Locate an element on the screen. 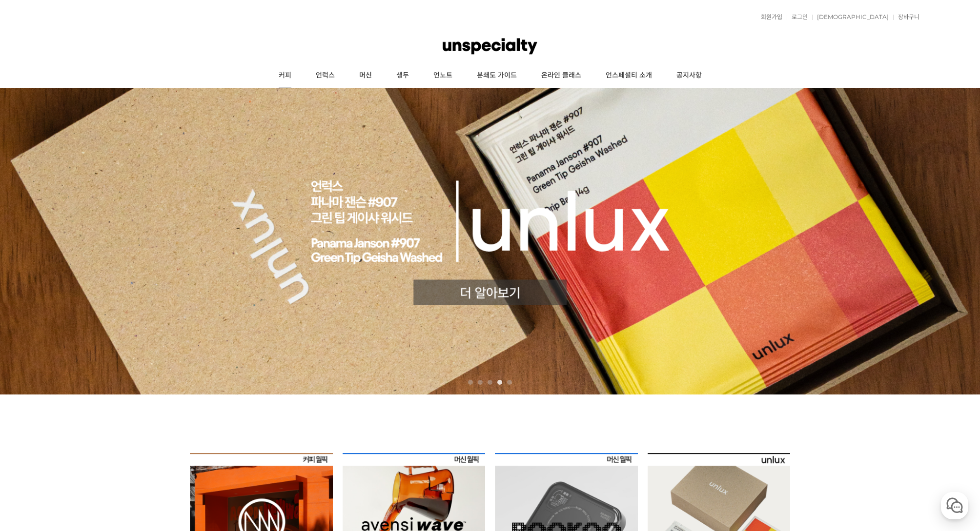 This screenshot has height=531, width=980. a: 공지사항 is located at coordinates (689, 76).